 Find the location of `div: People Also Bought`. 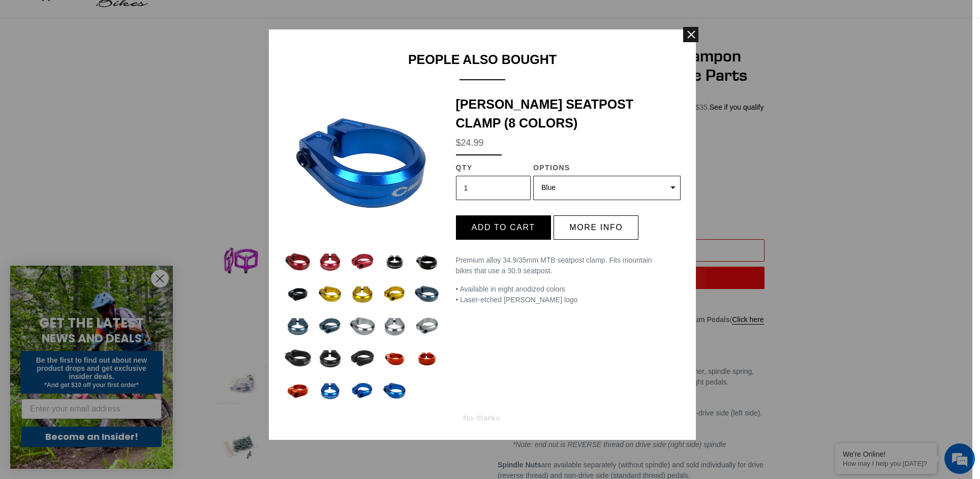

div: People Also Bought is located at coordinates (482, 66).